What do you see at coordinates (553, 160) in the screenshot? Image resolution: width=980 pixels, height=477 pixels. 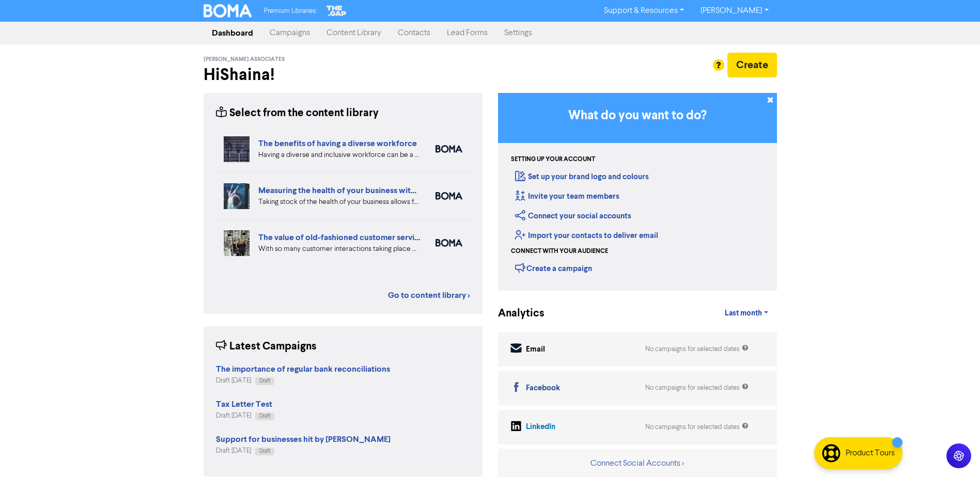 I see `div: Setting up your account` at bounding box center [553, 160].